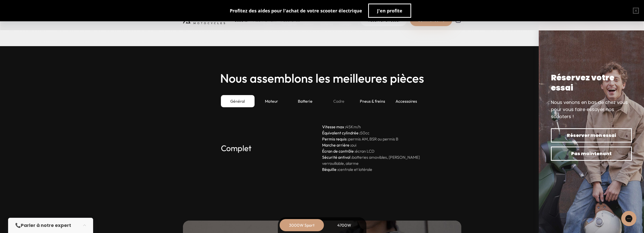 The image size is (644, 233). What do you see at coordinates (341, 133) in the screenshot?
I see `strong: Équivalent cylindrée :` at bounding box center [341, 133].